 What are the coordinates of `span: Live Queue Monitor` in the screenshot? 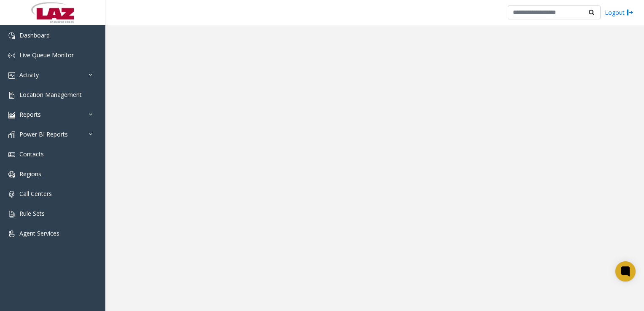 It's located at (46, 55).